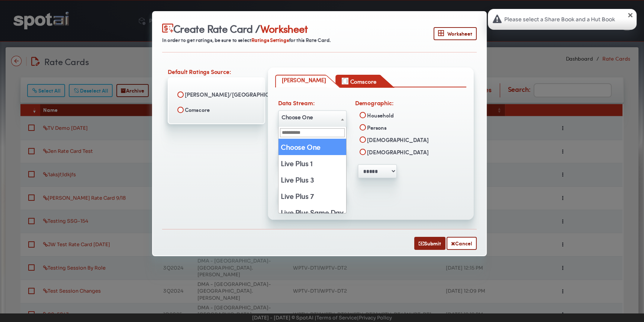  Describe the element at coordinates (247, 29) in the screenshot. I see `div: Create Rate Card /` at that location.